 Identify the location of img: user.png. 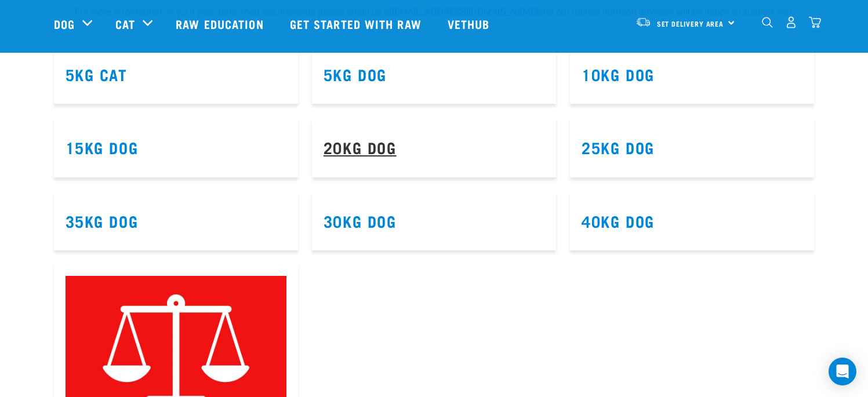
(791, 22).